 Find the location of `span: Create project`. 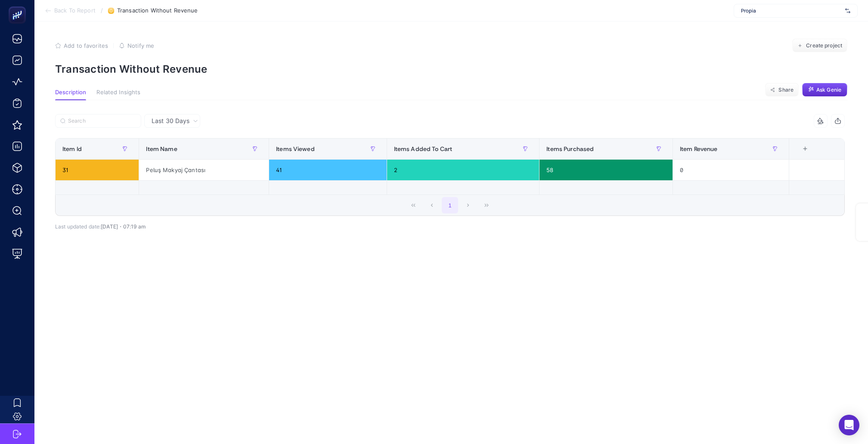

span: Create project is located at coordinates (824, 45).